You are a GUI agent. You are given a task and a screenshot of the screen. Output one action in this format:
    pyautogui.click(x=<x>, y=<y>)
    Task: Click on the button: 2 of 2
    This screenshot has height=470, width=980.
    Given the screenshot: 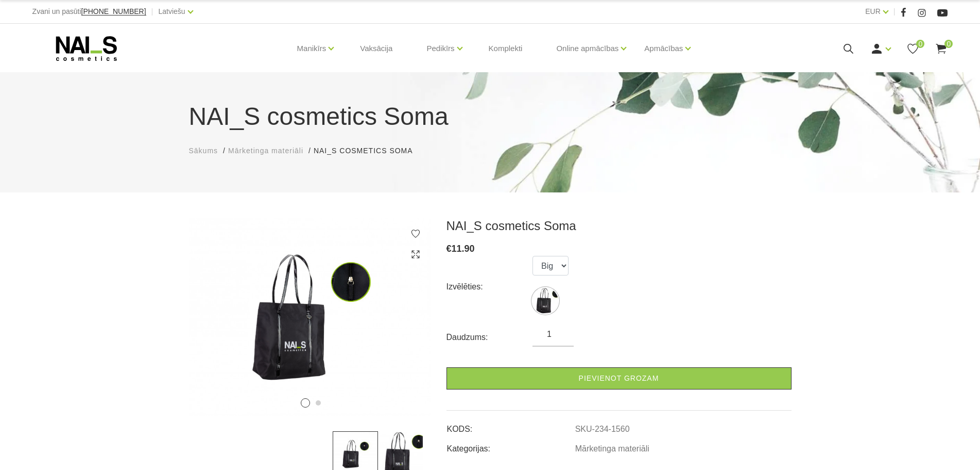 What is the action you would take?
    pyautogui.click(x=318, y=403)
    